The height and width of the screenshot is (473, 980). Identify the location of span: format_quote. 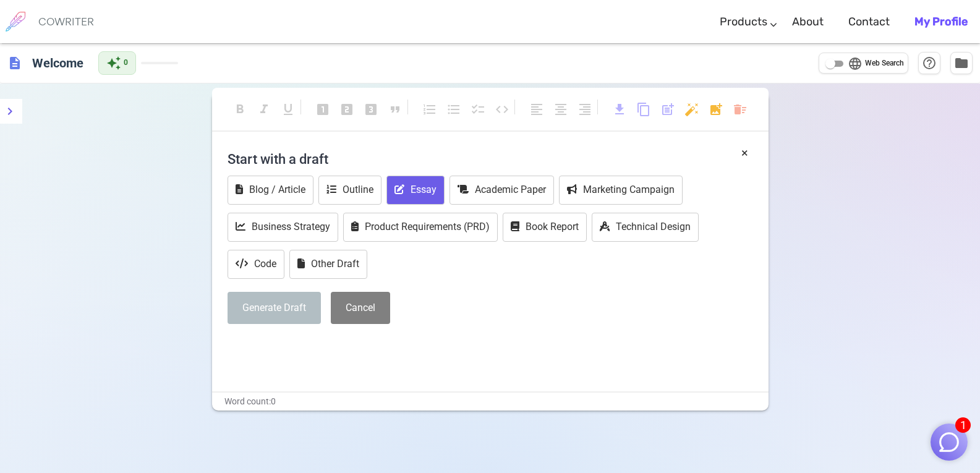
(395, 109).